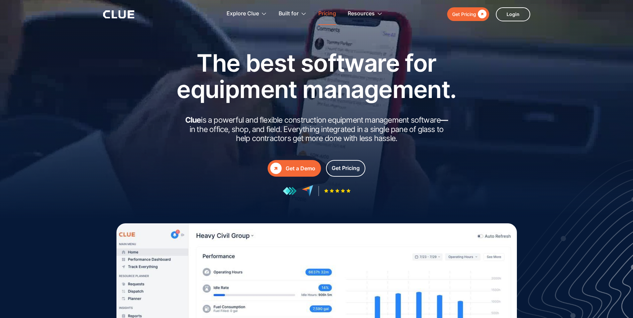  I want to click on img: Five-star rating icon, so click(337, 191).